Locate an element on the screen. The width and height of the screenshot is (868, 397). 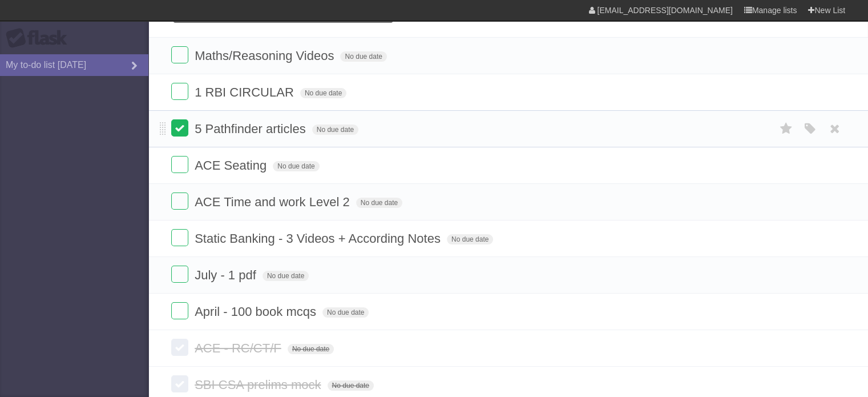
span: Maths/Reasoning Videos is located at coordinates (265, 55).